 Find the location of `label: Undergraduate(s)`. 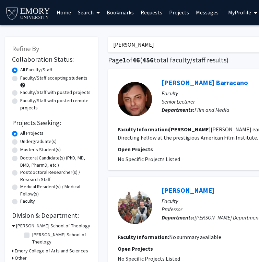

label: Undergraduate(s) is located at coordinates (38, 141).